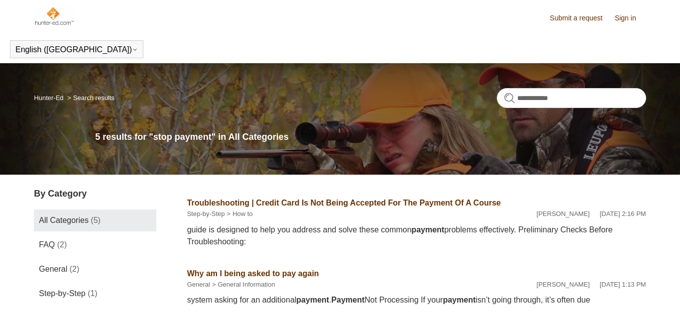 Image resolution: width=680 pixels, height=315 pixels. I want to click on time: 04/08/2025, 13:13, so click(623, 284).